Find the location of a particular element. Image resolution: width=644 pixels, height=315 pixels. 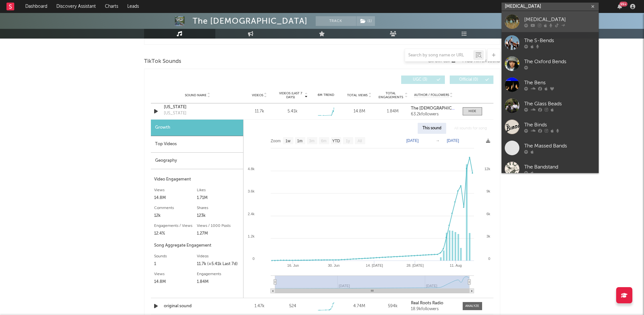

div: 1 is located at coordinates (176, 264).